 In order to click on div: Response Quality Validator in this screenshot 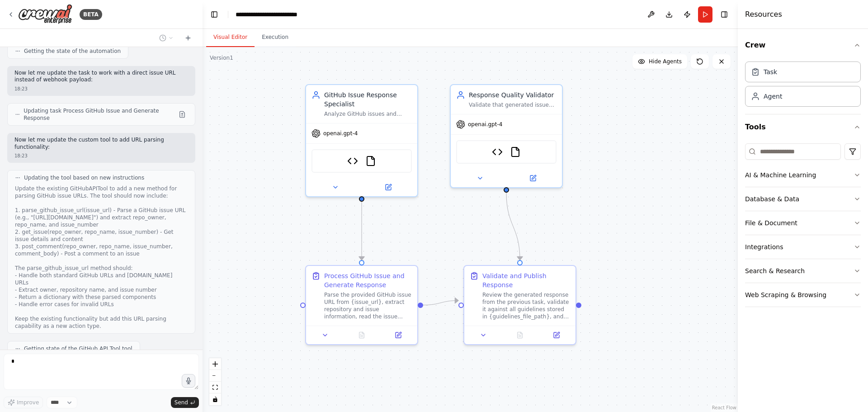, I will do `click(513, 95)`.